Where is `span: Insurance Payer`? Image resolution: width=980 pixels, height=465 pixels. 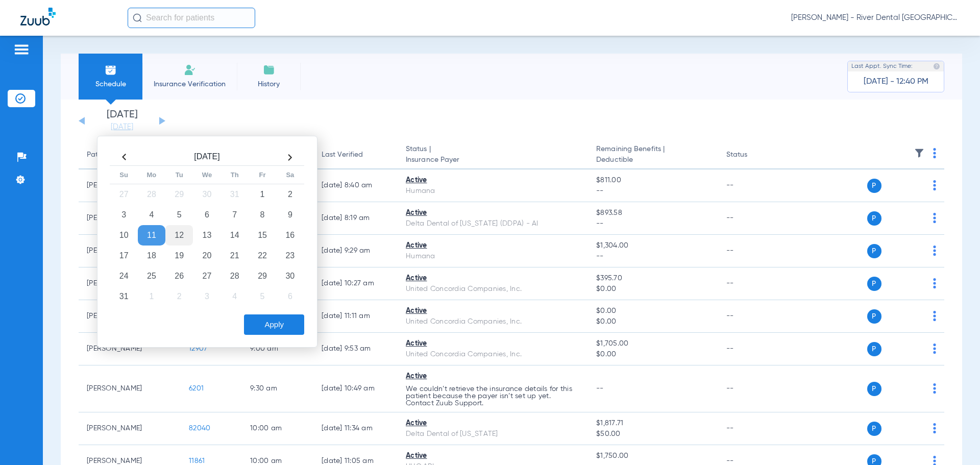
span: Insurance Payer is located at coordinates (493, 159).